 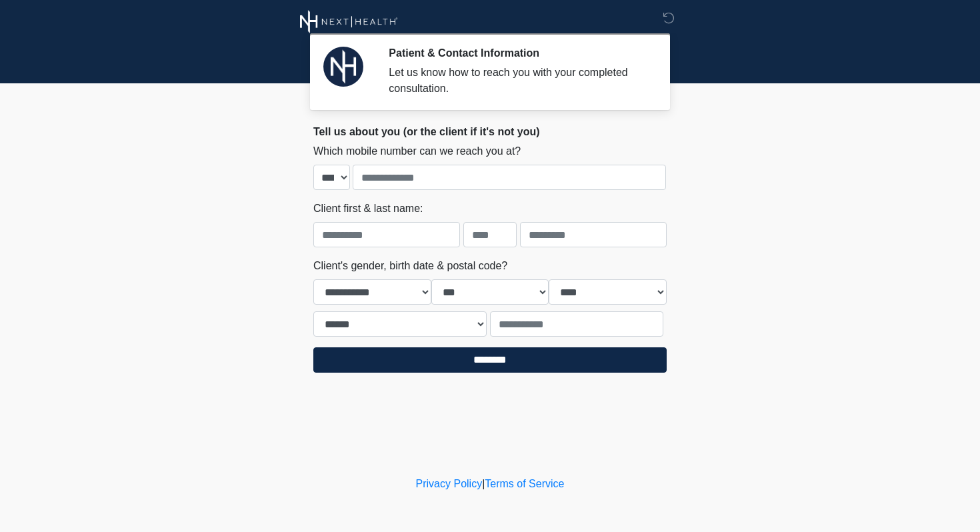 What do you see at coordinates (490, 131) in the screenshot?
I see `h2: Tell us about you (or the client if it's not you)` at bounding box center [490, 131].